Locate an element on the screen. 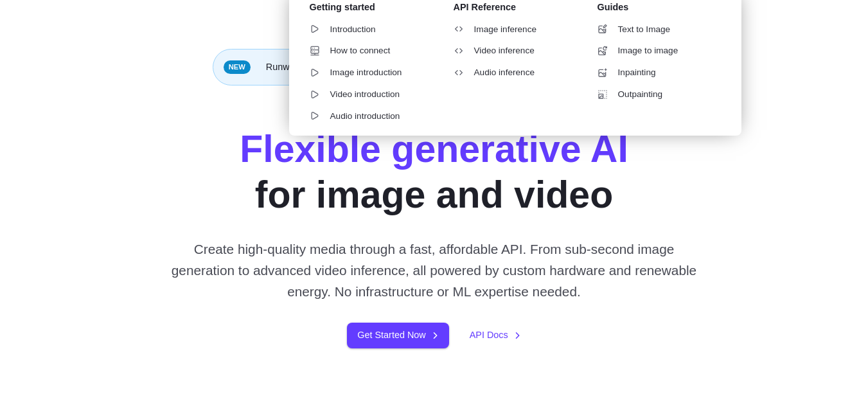  a: Video introduction is located at coordinates (367, 95).